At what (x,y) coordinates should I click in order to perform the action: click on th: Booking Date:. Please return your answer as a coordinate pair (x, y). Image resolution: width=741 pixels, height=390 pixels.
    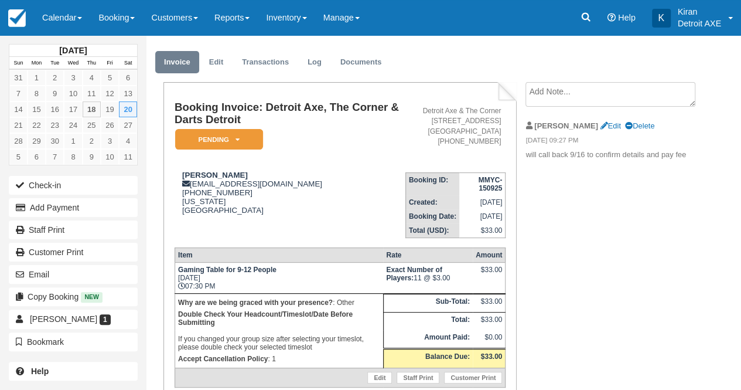
    Looking at the image, I should click on (432, 216).